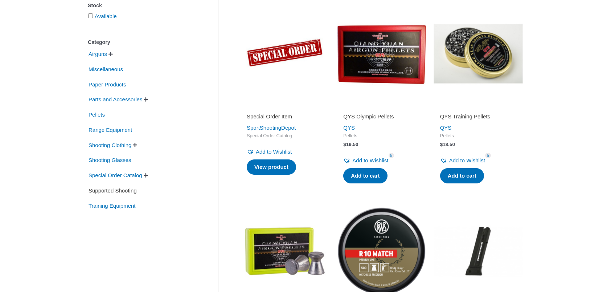  Describe the element at coordinates (462, 176) in the screenshot. I see `a: Add to cart: “QYS Training Pellets”` at that location.